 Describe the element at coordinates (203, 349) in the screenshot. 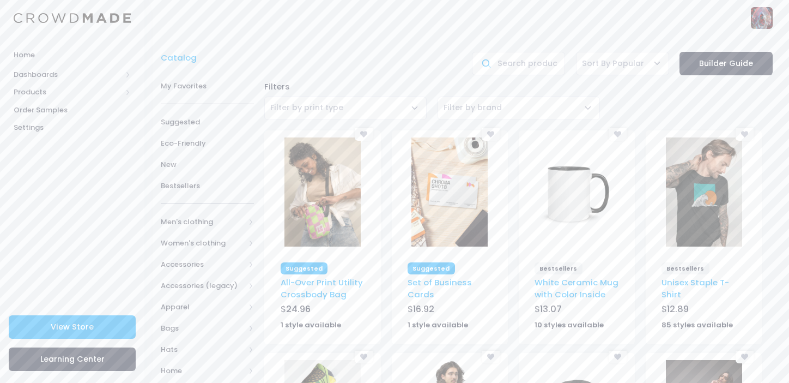

I see `span: Hats` at that location.